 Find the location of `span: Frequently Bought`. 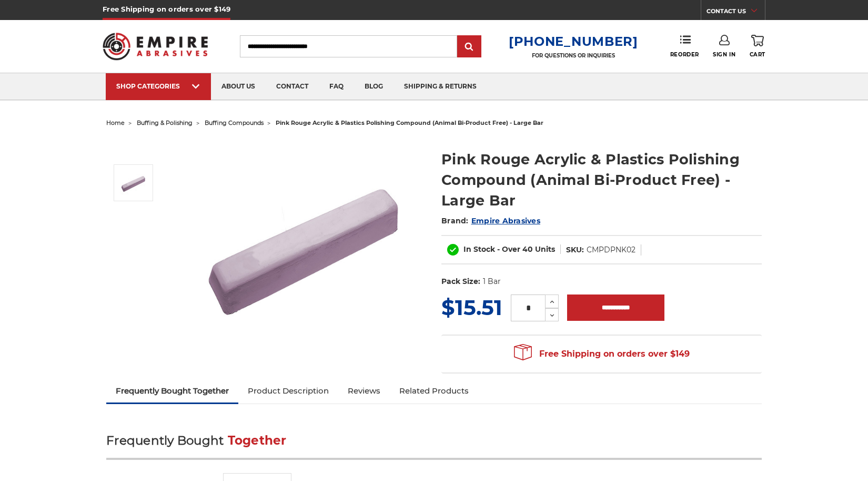

span: Frequently Bought is located at coordinates (164, 440).